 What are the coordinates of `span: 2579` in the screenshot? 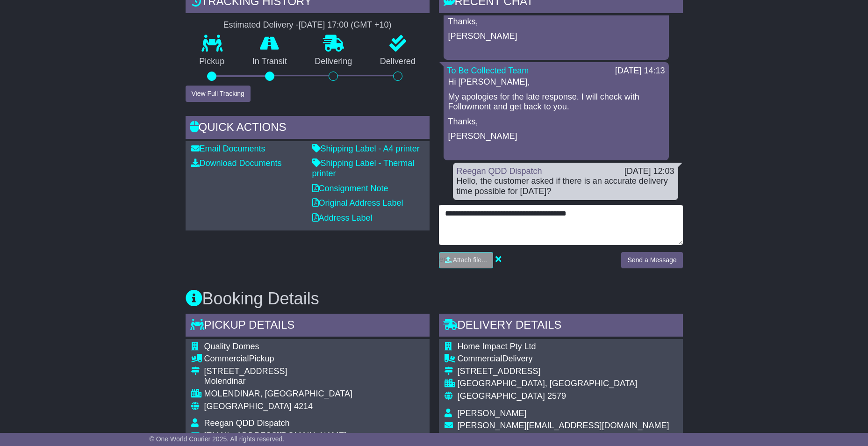 It's located at (557, 397).